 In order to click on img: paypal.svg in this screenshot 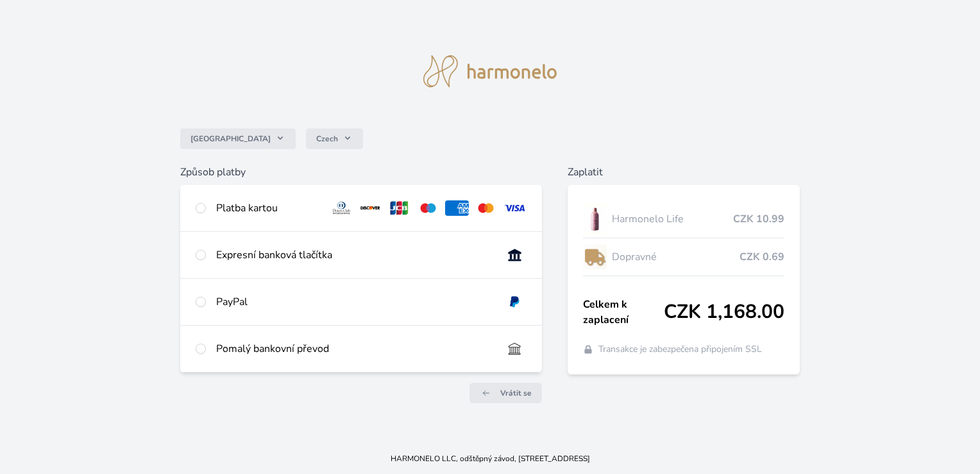, I will do `click(515, 302)`.